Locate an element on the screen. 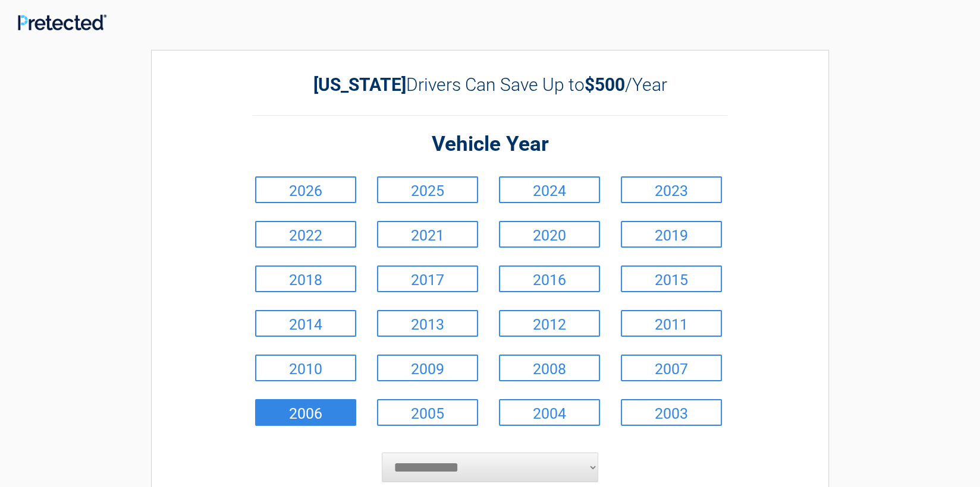 Image resolution: width=980 pixels, height=487 pixels. a: 2010 is located at coordinates (305, 368).